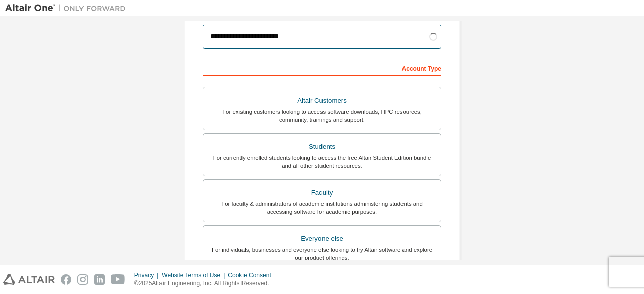 The width and height of the screenshot is (644, 294). What do you see at coordinates (66, 280) in the screenshot?
I see `img: facebook.svg` at bounding box center [66, 280].